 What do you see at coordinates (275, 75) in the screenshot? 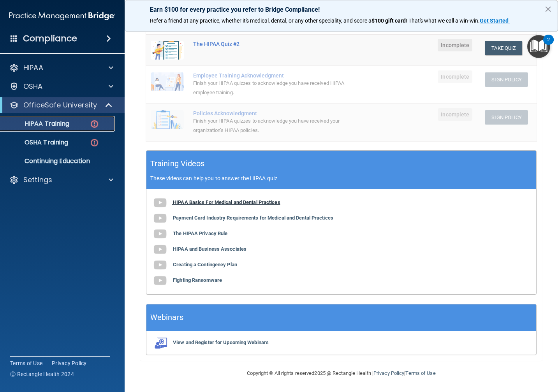
I see `div: Employee Training Acknowledgment` at bounding box center [275, 75].